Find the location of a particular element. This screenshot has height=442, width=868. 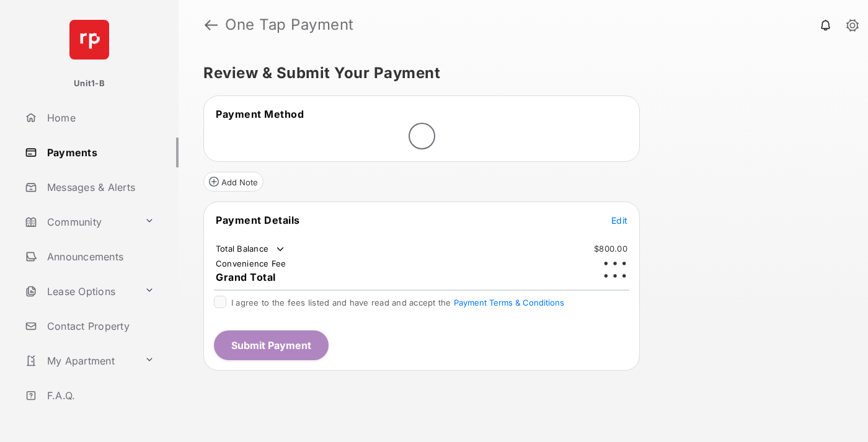

img: svg+xml;base64,PHN2ZyB4bWxucz0iaHR0cDovL3d3dy53My5vcmcvMjAwMC9zdmciIHdpZHRoPSI2NCIgaGVpZ2h0PSI2NC... is located at coordinates (89, 40).